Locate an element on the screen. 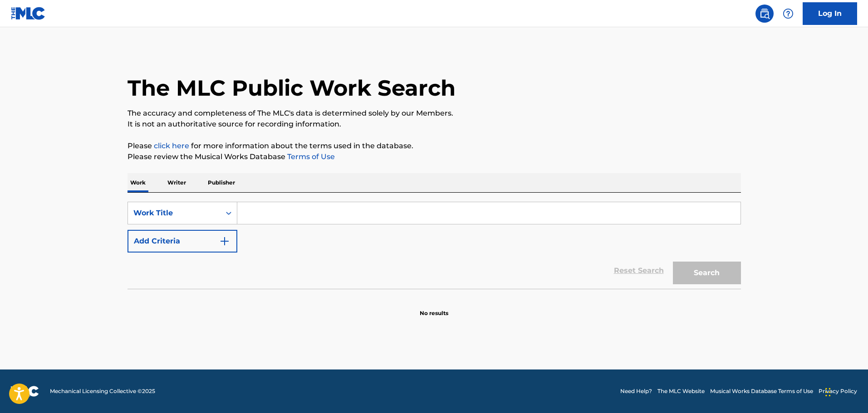  a: Privacy Policy is located at coordinates (838, 391).